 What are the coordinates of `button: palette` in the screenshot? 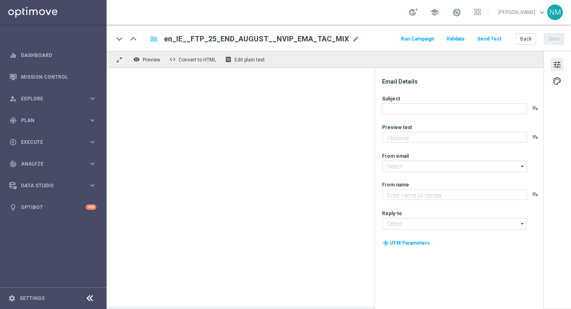 It's located at (557, 81).